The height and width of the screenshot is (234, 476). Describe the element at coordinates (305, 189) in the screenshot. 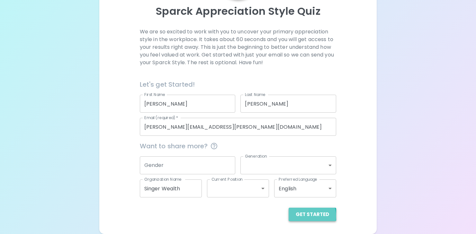

I see `div: English` at that location.